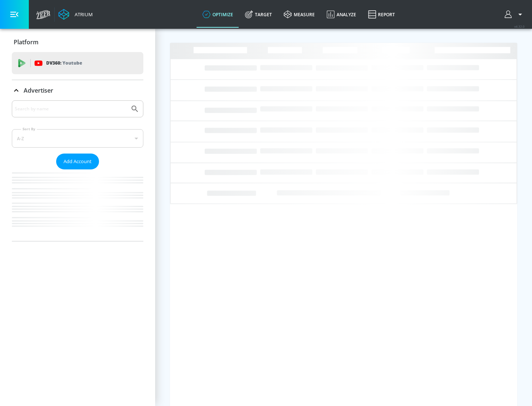  I want to click on a: Atrium, so click(75, 15).